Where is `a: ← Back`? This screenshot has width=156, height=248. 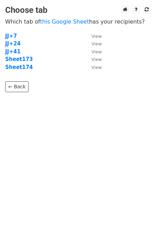 a: ← Back is located at coordinates (17, 86).